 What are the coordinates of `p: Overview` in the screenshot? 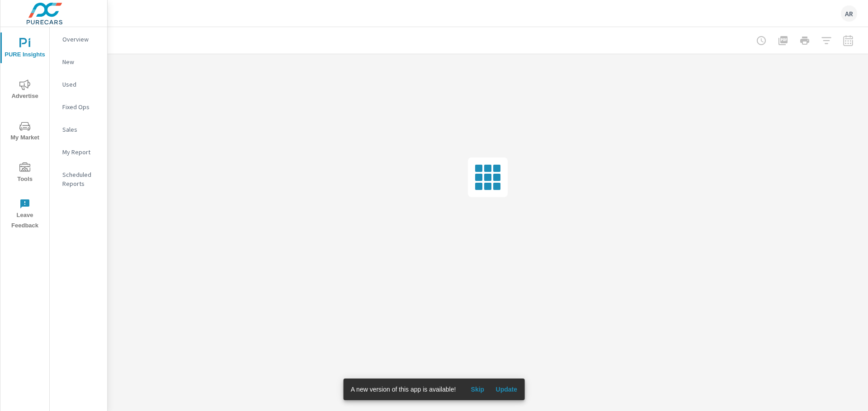 It's located at (81, 39).